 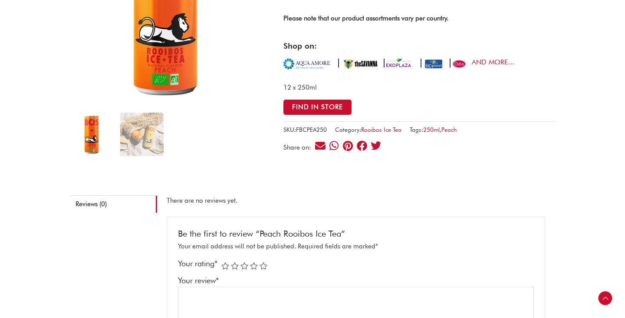 What do you see at coordinates (420, 87) in the screenshot?
I see `p: 12 x 250ml` at bounding box center [420, 87].